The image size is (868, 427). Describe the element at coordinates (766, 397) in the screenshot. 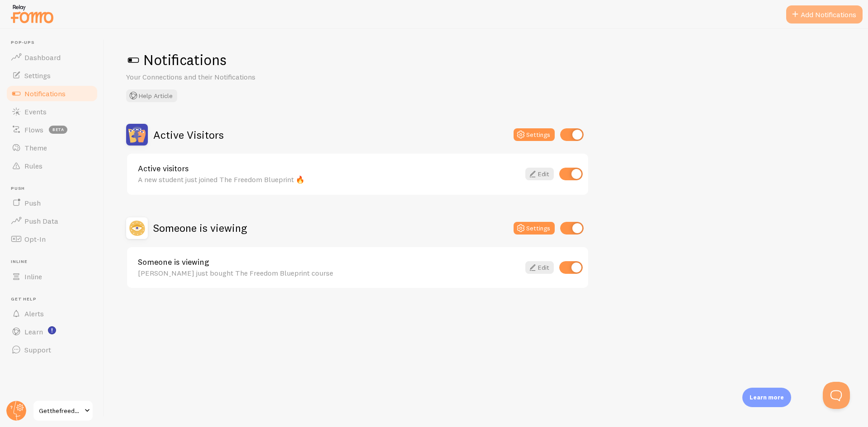

I see `p: Learn more` at that location.